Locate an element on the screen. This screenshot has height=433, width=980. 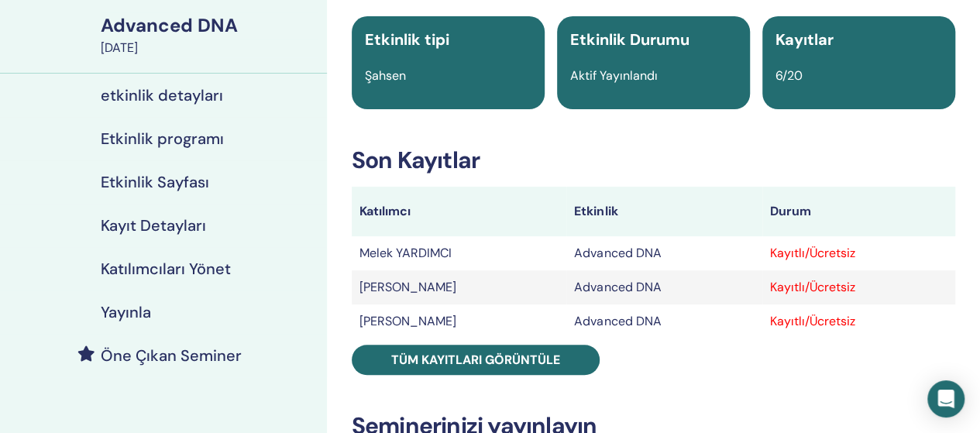
h4: Kayıt Detayları is located at coordinates (154, 225).